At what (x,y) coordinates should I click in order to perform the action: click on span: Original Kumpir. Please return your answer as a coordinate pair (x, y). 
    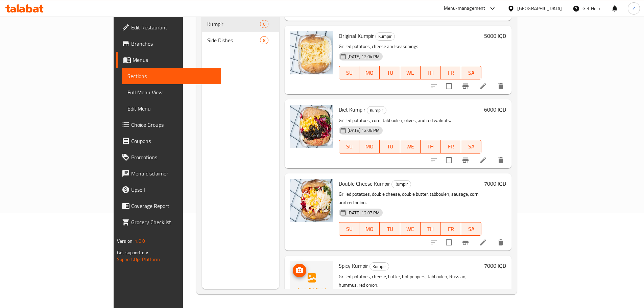
    Looking at the image, I should click on (357, 36).